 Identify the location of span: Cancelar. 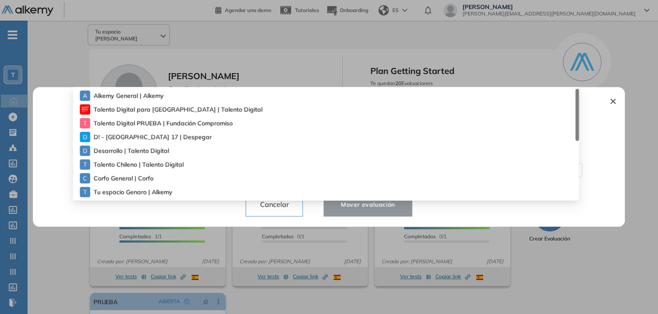
(274, 205).